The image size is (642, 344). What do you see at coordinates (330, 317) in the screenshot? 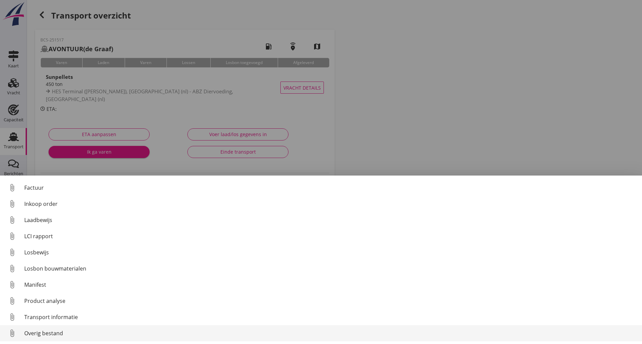
I see `div: Transport informatie` at bounding box center [330, 317].